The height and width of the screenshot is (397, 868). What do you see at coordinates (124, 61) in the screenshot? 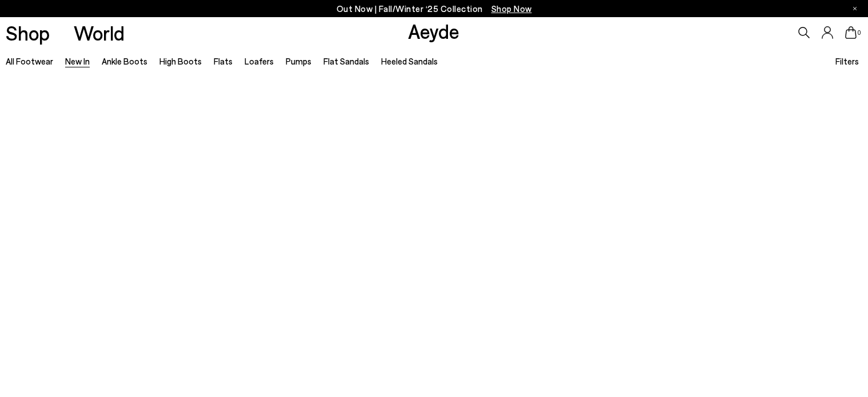
I see `a: Ankle Boots` at bounding box center [124, 61].